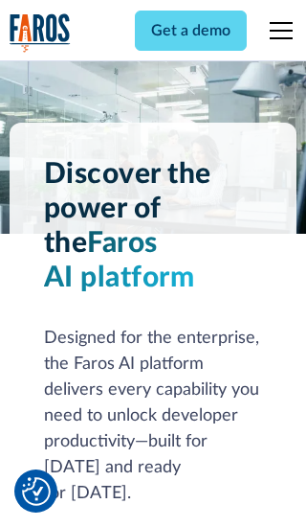  What do you see at coordinates (40, 33) in the screenshot?
I see `a: home` at bounding box center [40, 33].